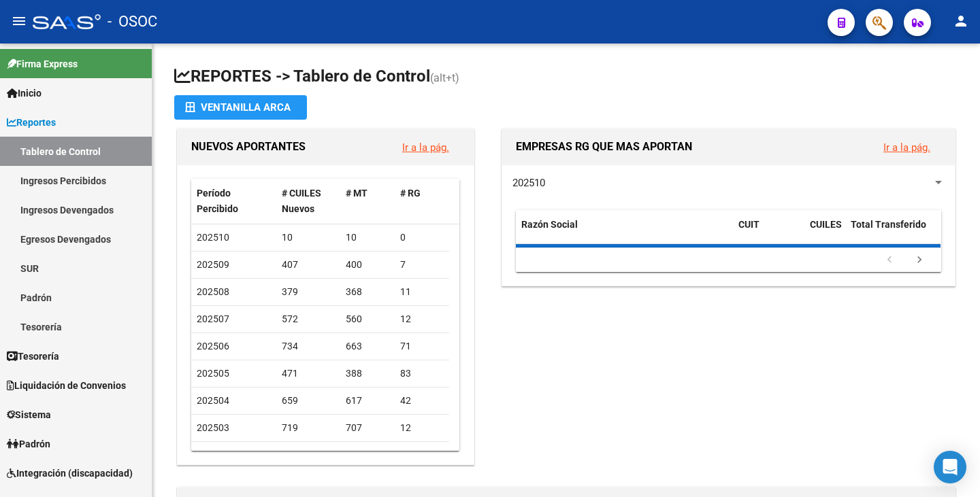  Describe the element at coordinates (241, 107) in the screenshot. I see `button: Ventanilla ARCA` at that location.